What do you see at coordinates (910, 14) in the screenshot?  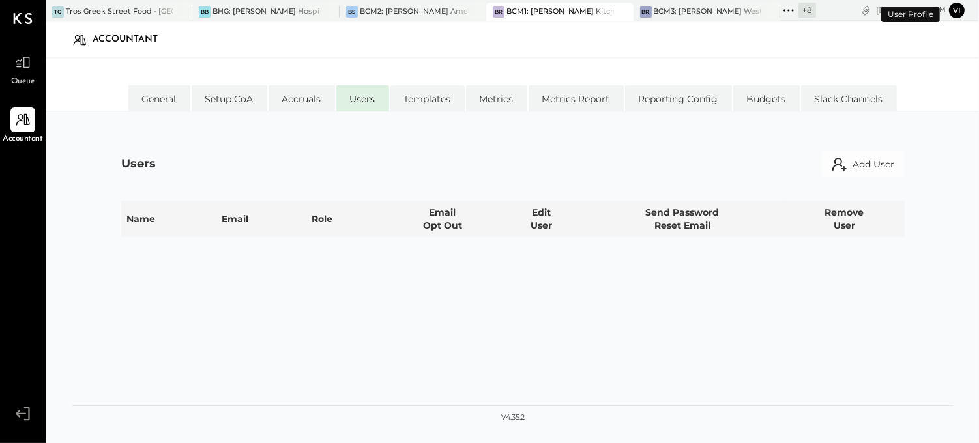 I see `div: User Profile` at bounding box center [910, 14].